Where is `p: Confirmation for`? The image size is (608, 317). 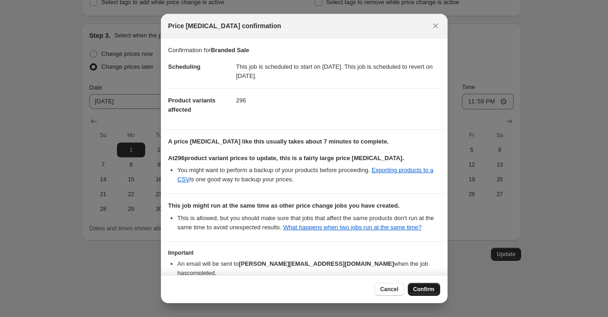 p: Confirmation for is located at coordinates (304, 50).